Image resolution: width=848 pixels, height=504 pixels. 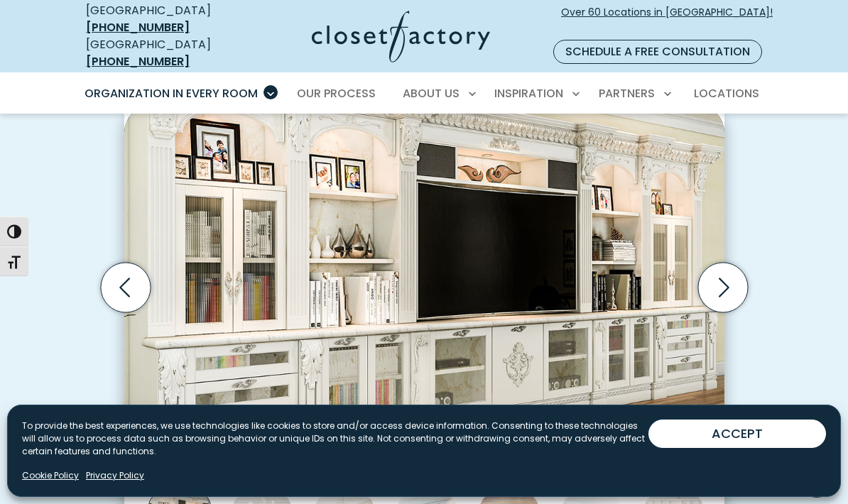 What do you see at coordinates (424, 94) in the screenshot?
I see `nav: Primary Menu` at bounding box center [424, 94].